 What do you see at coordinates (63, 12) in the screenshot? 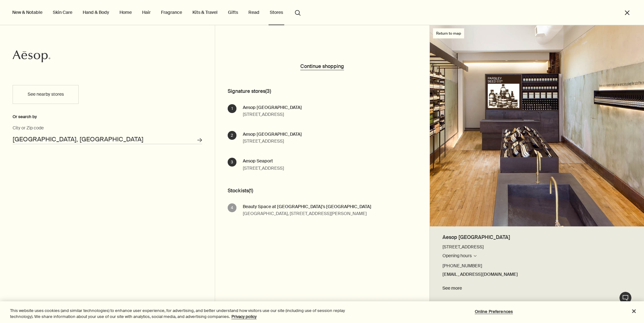
I see `a: Skin Care` at bounding box center [63, 12].